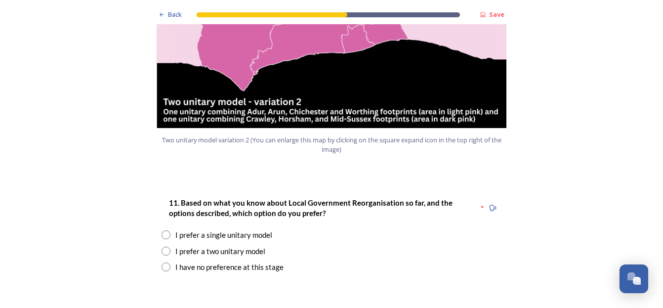 This screenshot has width=663, height=308. I want to click on strong: Save, so click(497, 14).